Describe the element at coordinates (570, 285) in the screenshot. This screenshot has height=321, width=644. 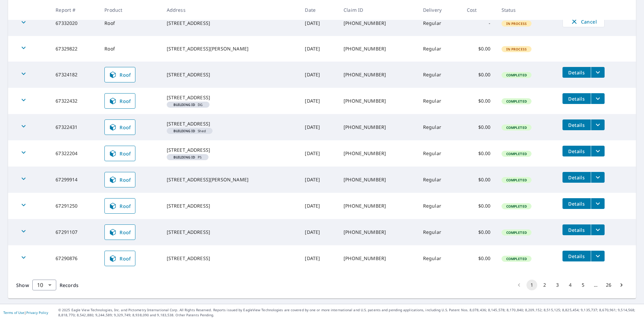
I see `button: Go to page 4` at that location.